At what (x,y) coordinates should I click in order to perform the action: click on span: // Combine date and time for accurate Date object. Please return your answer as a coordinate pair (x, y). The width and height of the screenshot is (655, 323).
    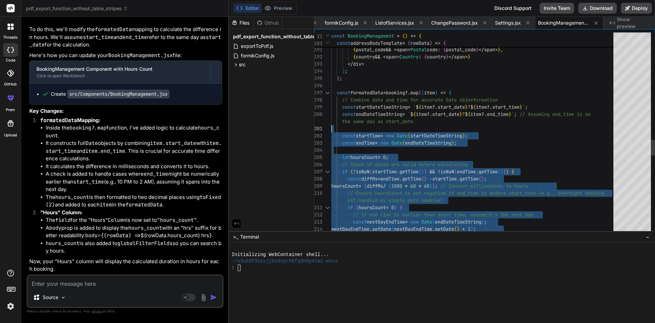
    Looking at the image, I should click on (409, 100).